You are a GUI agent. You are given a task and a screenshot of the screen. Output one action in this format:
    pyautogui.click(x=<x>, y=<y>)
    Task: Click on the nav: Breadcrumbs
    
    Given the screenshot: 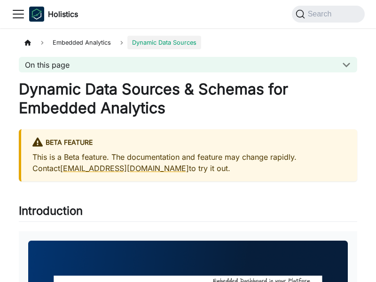 What is the action you would take?
    pyautogui.click(x=188, y=42)
    